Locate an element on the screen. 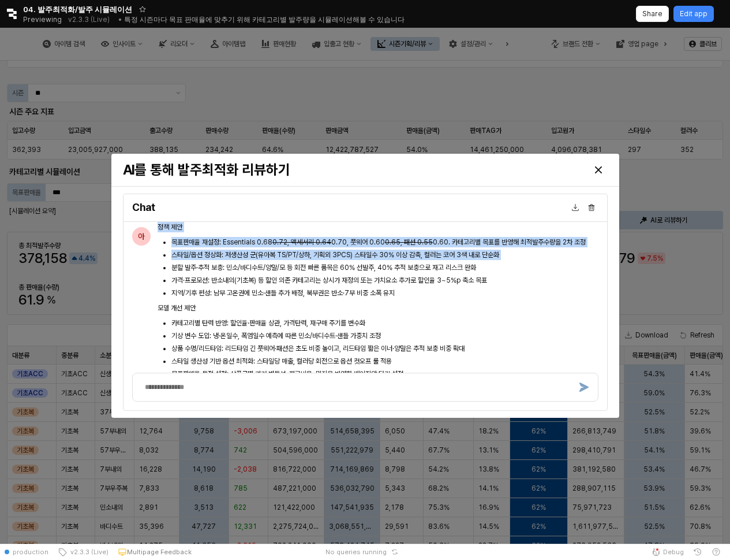  del: 0.65, 패션 0.55 is located at coordinates (409, 242).